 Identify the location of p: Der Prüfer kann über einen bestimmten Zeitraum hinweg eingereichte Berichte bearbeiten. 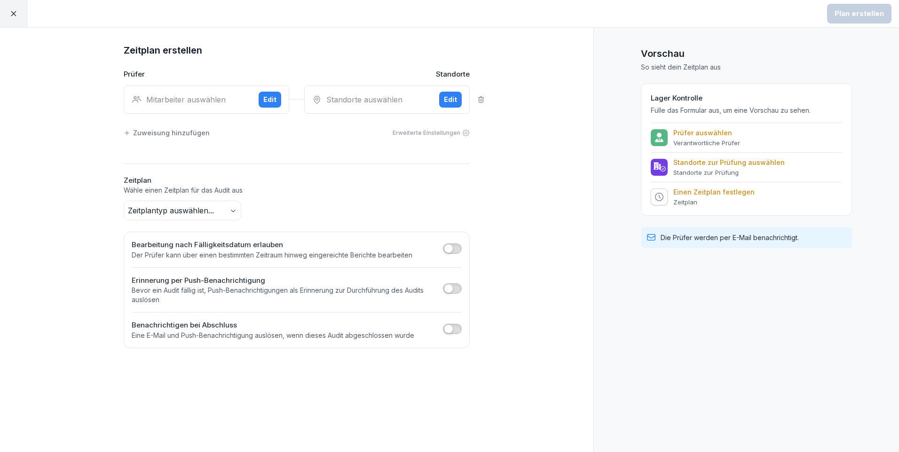
(272, 255).